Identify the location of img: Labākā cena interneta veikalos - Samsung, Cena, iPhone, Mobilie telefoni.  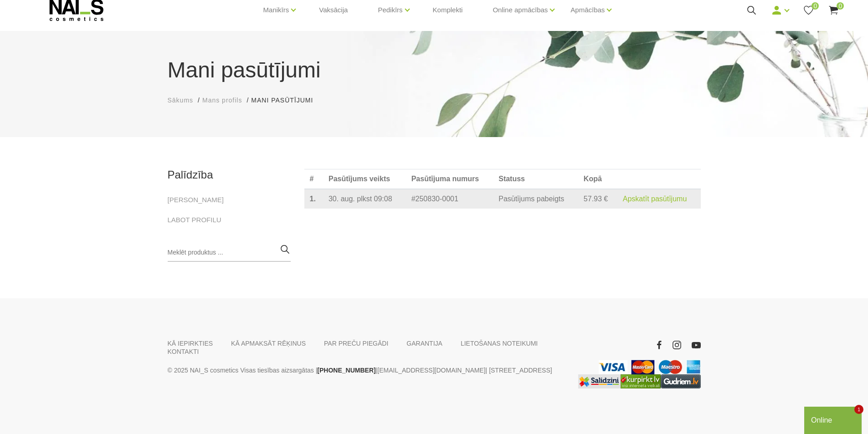
(599, 381).